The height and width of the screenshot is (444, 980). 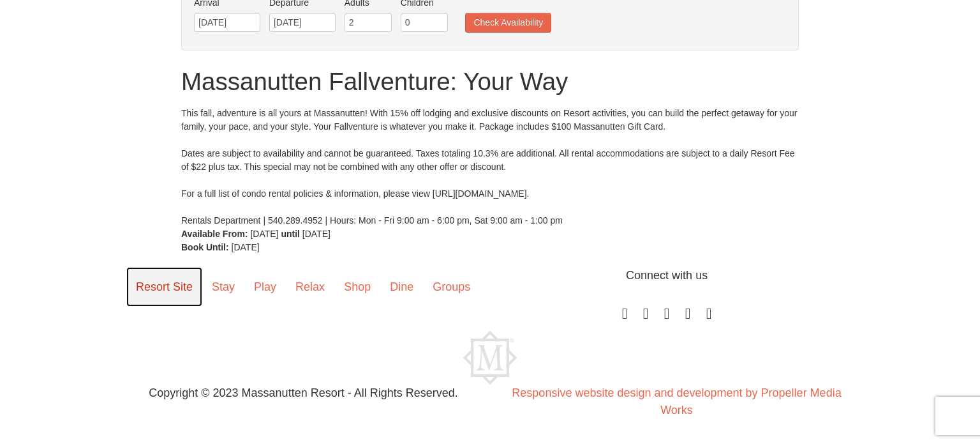 I want to click on a: Relax, so click(x=310, y=286).